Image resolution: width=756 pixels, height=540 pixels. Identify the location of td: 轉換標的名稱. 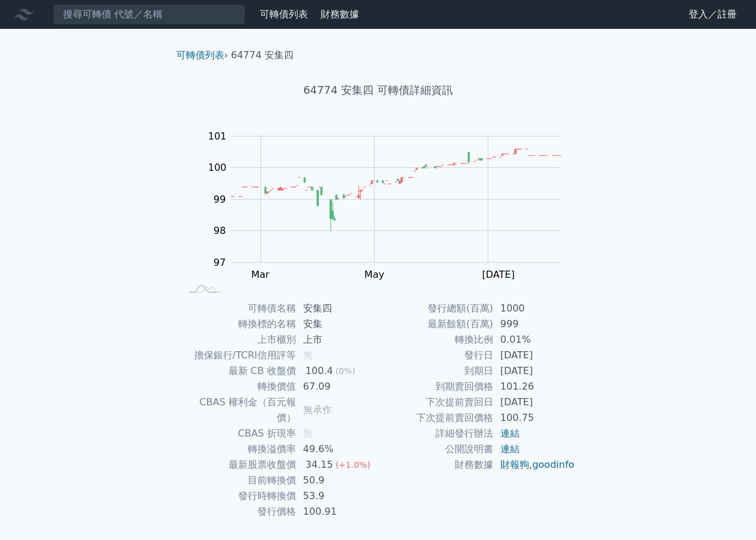
(239, 324).